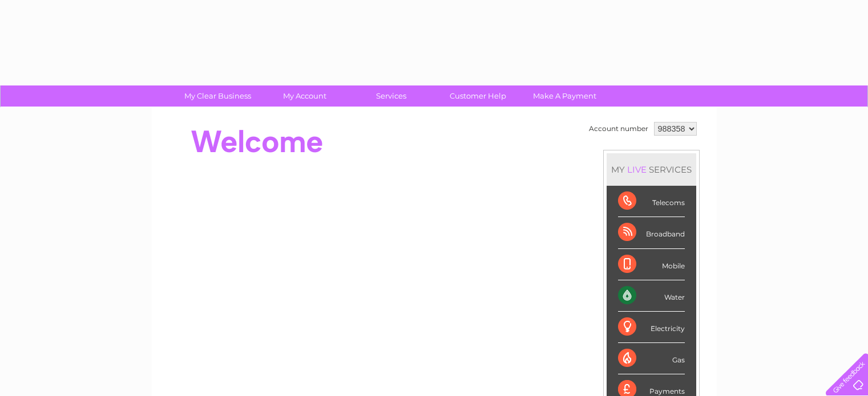  I want to click on div: Electricity, so click(651, 327).